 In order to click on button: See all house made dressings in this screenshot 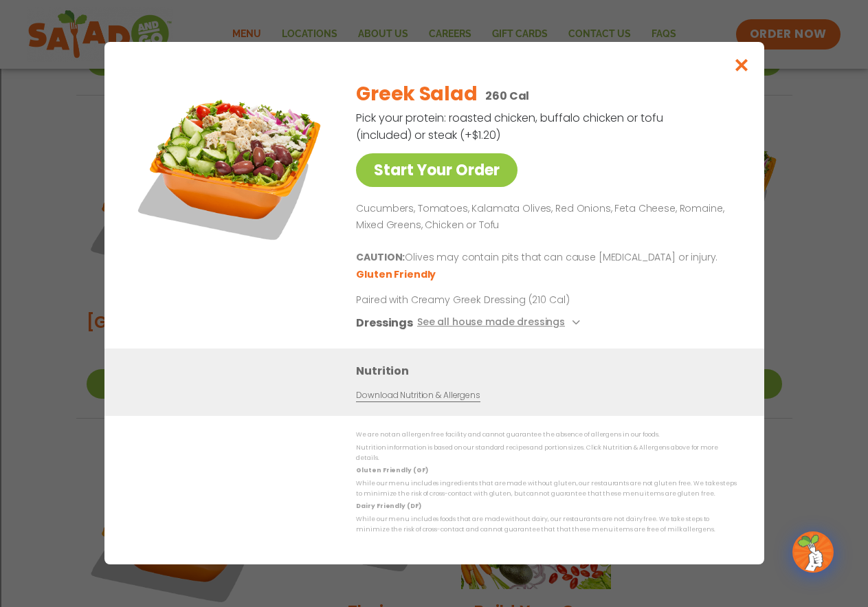, I will do `click(500, 323)`.